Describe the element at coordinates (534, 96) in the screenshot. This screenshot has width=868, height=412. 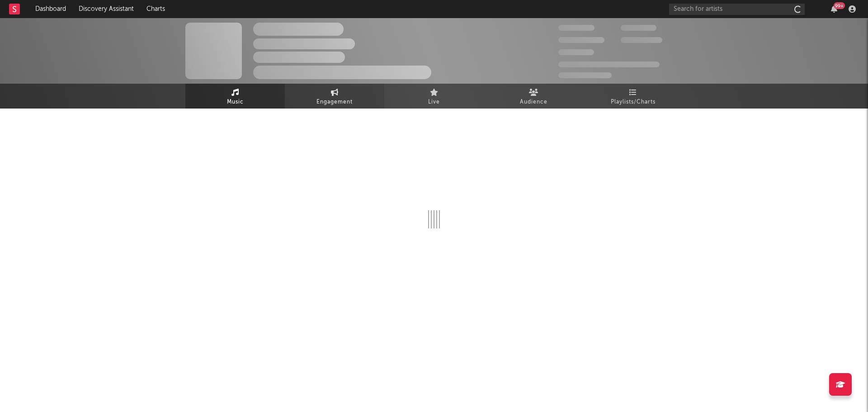
I see `a: Audience` at that location.